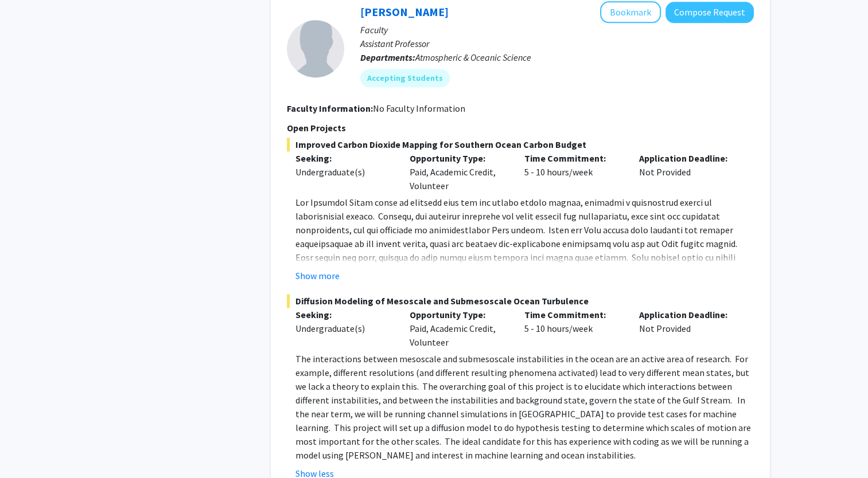 Image resolution: width=868 pixels, height=478 pixels. I want to click on b: Departments:, so click(387, 57).